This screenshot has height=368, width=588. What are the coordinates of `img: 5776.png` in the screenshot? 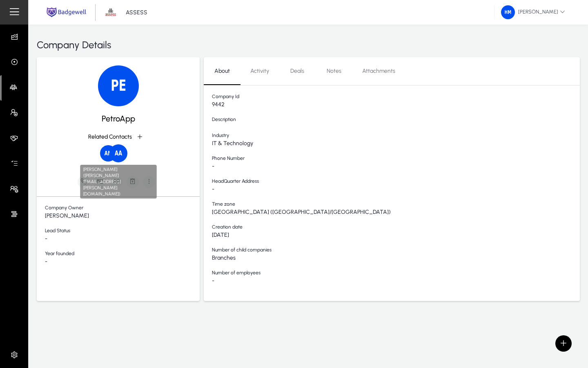 It's located at (119, 154).